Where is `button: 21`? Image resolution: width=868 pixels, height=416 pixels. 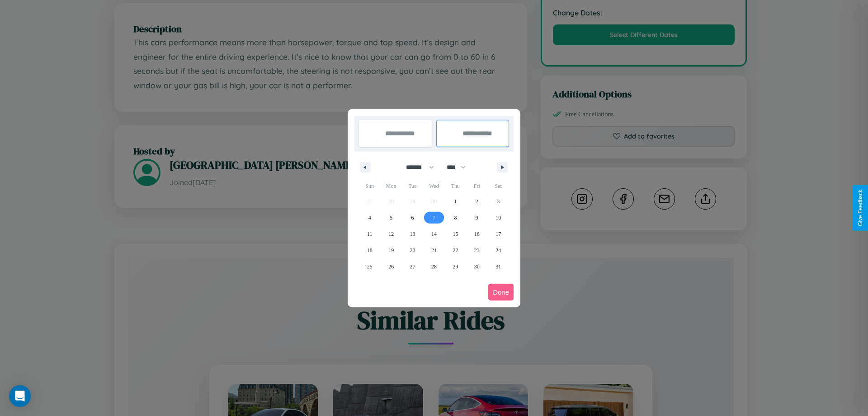 button: 21 is located at coordinates (434, 250).